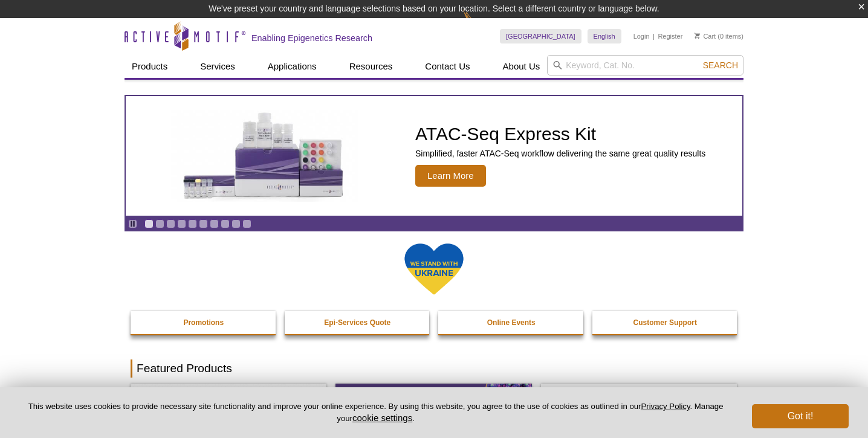 This screenshot has width=868, height=438. Describe the element at coordinates (447, 67) in the screenshot. I see `a: Contact Us` at that location.